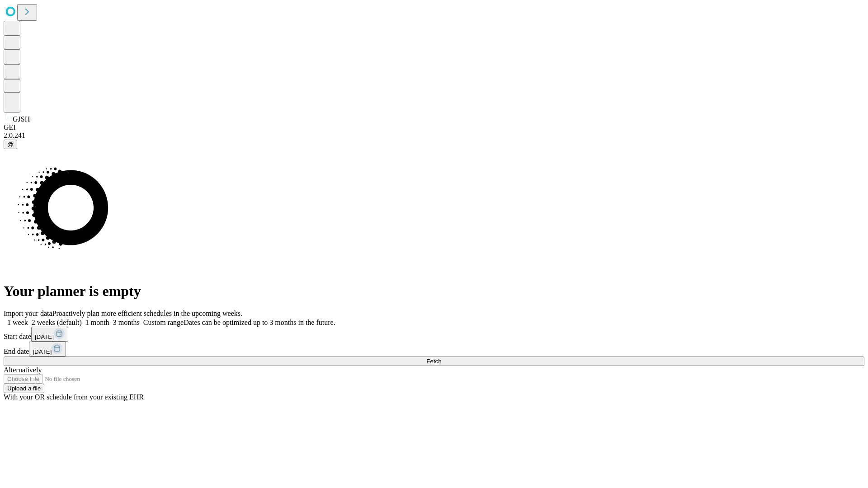  What do you see at coordinates (434, 334) in the screenshot?
I see `div: Start date` at bounding box center [434, 334].